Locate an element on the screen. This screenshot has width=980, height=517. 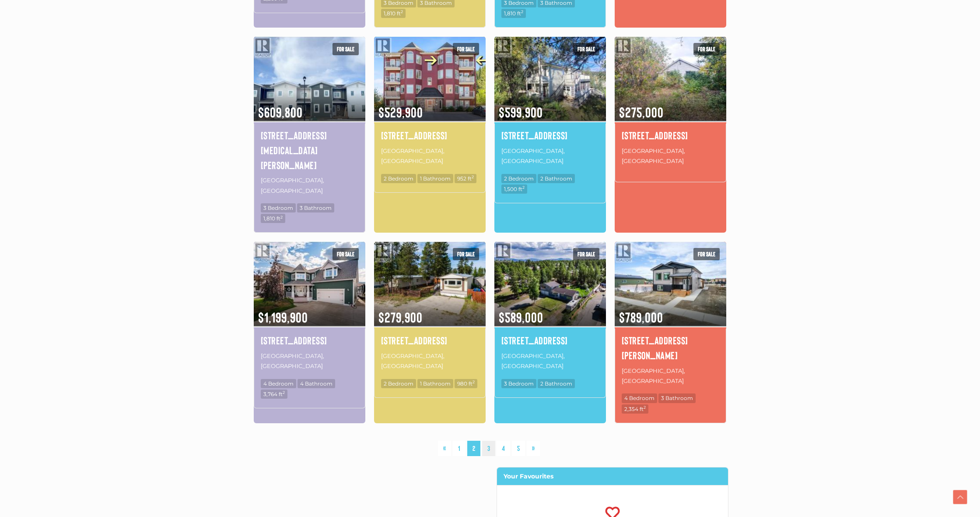
img: 28 10TH AVENUE, Whitehorse, Yukon is located at coordinates (550, 283).